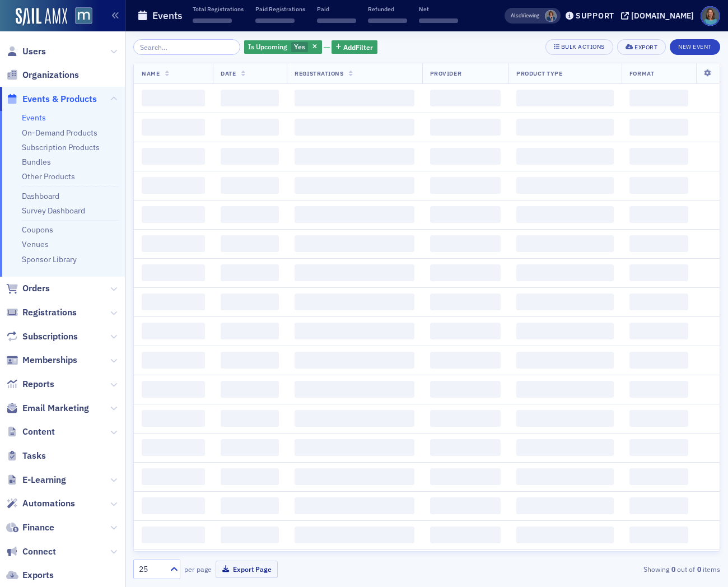 The width and height of the screenshot is (728, 587). What do you see at coordinates (646, 47) in the screenshot?
I see `div: Export` at bounding box center [646, 47].